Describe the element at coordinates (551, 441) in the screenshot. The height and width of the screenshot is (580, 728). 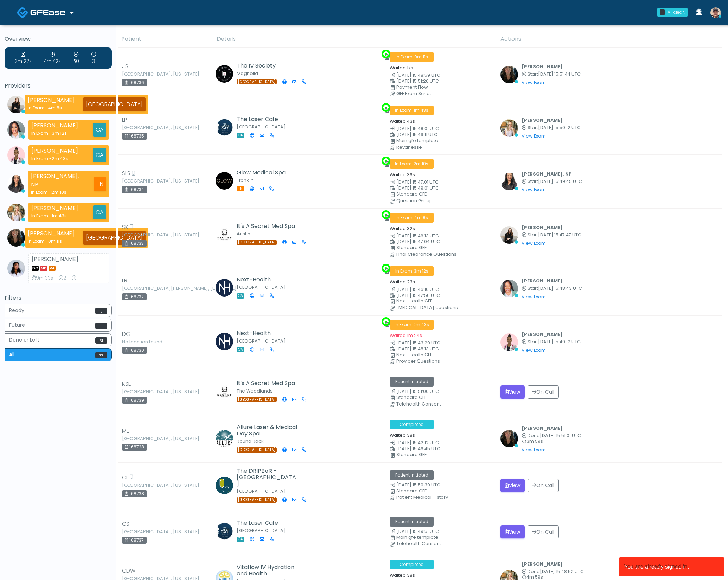
I see `small: 3m 59s` at that location.